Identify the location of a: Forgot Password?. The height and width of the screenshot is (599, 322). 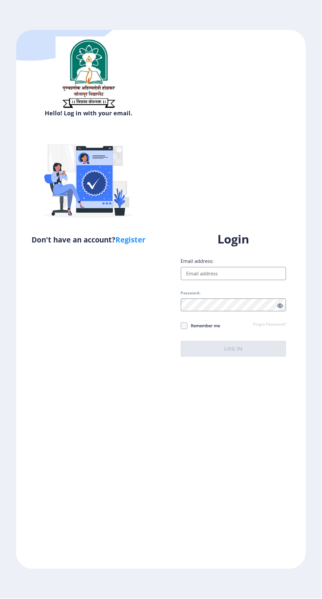
(269, 325).